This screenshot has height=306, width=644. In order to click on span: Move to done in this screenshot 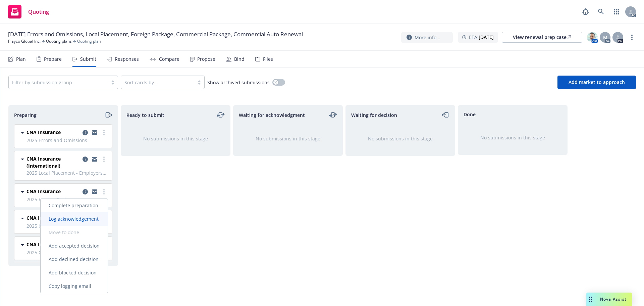, I will do `click(64, 232)`.